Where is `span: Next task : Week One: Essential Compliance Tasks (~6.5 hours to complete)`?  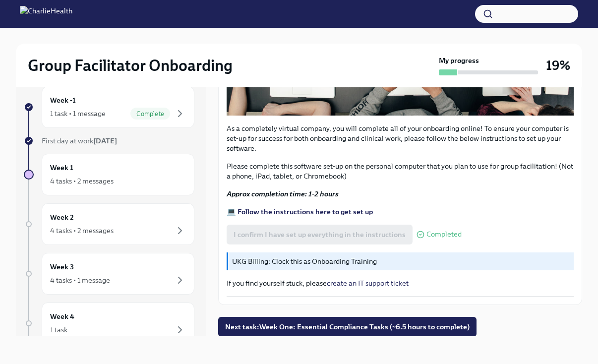
span: Next task : Week One: Essential Compliance Tasks (~6.5 hours to complete) is located at coordinates (347, 327).